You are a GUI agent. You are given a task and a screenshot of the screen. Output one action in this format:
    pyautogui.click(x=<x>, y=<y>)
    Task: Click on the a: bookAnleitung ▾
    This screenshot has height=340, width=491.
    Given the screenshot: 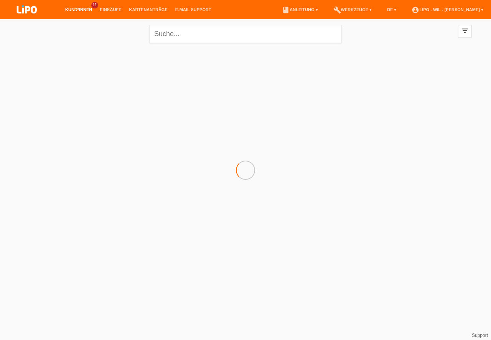 What is the action you would take?
    pyautogui.click(x=300, y=10)
    